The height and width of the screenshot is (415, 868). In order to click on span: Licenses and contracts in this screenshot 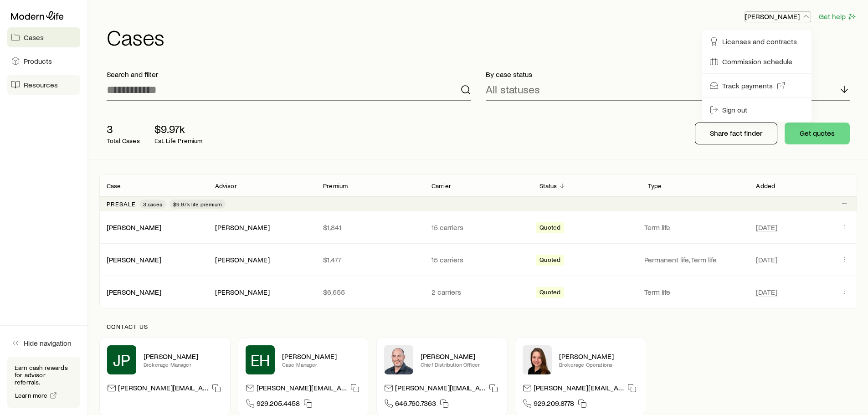, I will do `click(760, 41)`.